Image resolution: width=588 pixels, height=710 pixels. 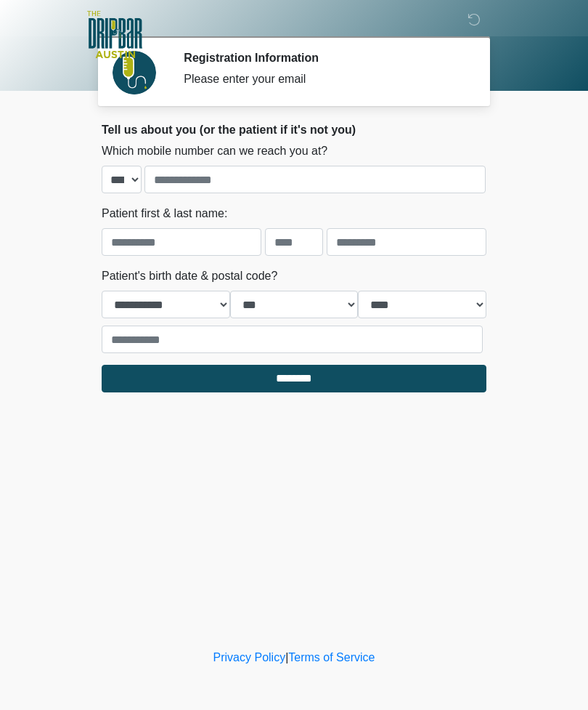 I want to click on label: Patient's birth date & postal code?, so click(x=189, y=276).